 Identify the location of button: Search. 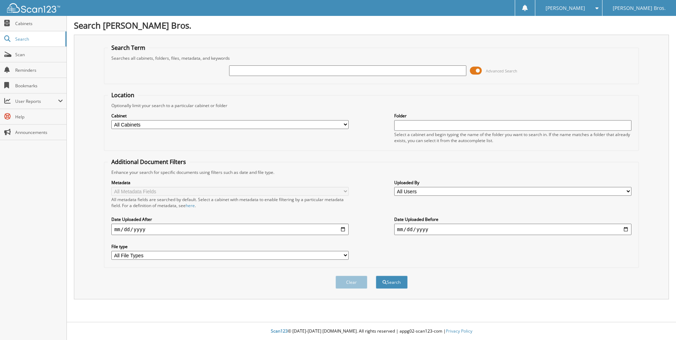
(392, 282).